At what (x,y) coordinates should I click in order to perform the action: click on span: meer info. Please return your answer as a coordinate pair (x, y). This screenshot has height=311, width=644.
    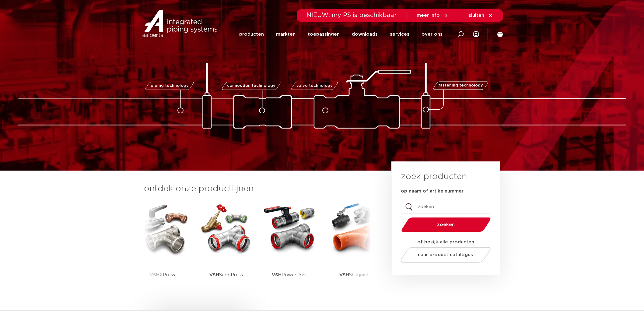
    Looking at the image, I should click on (428, 15).